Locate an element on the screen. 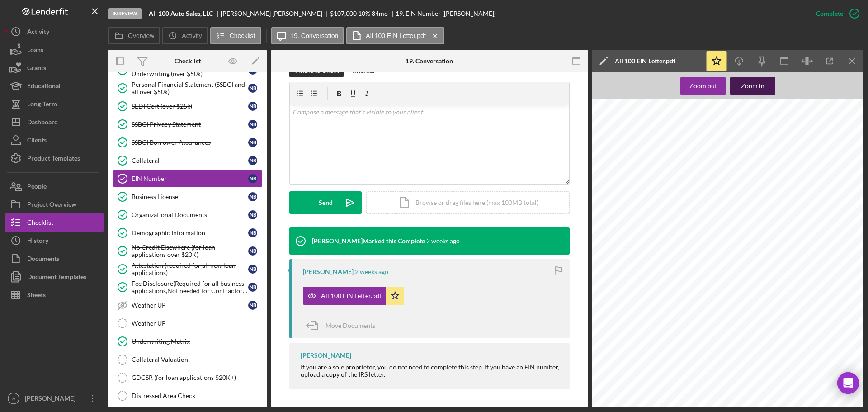 This screenshot has width=868, height=412. a: Organizational DocumentsNB is located at coordinates (187, 215).